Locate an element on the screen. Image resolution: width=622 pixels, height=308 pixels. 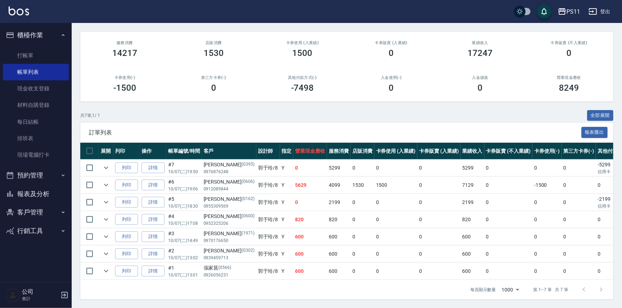
p: (1971) is located at coordinates (248, 233).